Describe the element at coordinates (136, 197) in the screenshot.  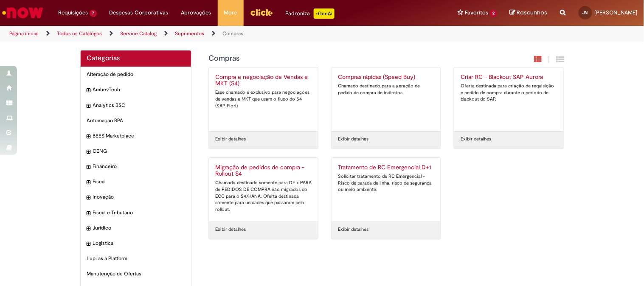
I see `div: expandir categoria Inovação Inovação` at that location.